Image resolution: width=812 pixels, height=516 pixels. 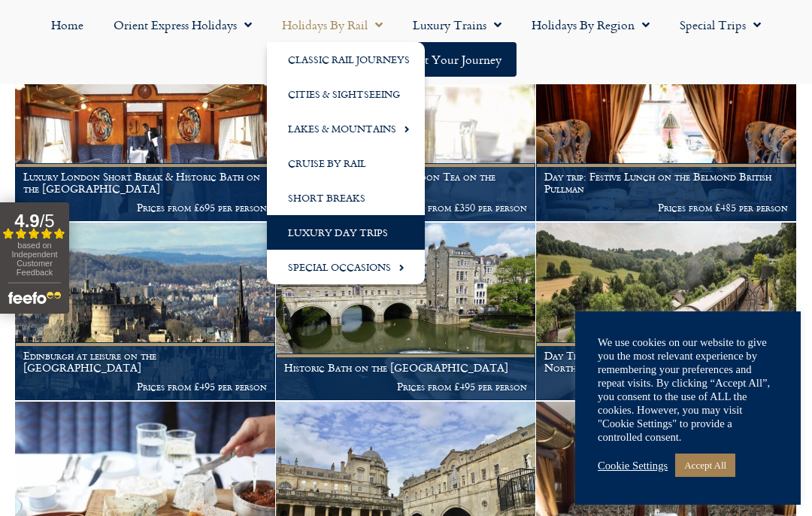 What do you see at coordinates (345, 163) in the screenshot?
I see `ul: Holidays by Rail` at bounding box center [345, 163].